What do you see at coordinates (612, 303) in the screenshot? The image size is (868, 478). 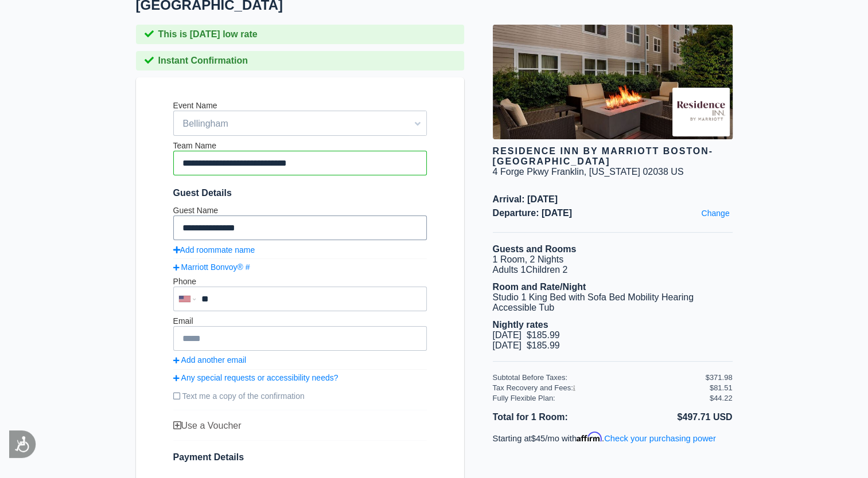 I see `li: Studio 1 King Bed with Sofa Bed Mobility Hearing Accessible Tub` at bounding box center [612, 303].